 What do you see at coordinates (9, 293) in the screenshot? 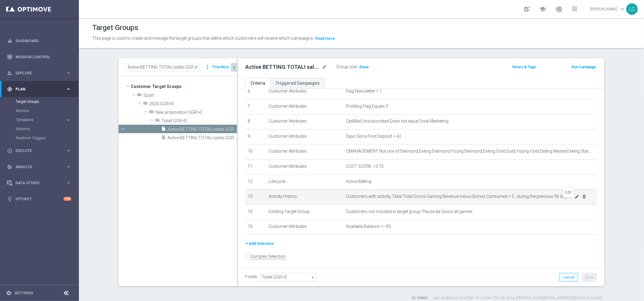
I see `i: settings` at bounding box center [9, 293].